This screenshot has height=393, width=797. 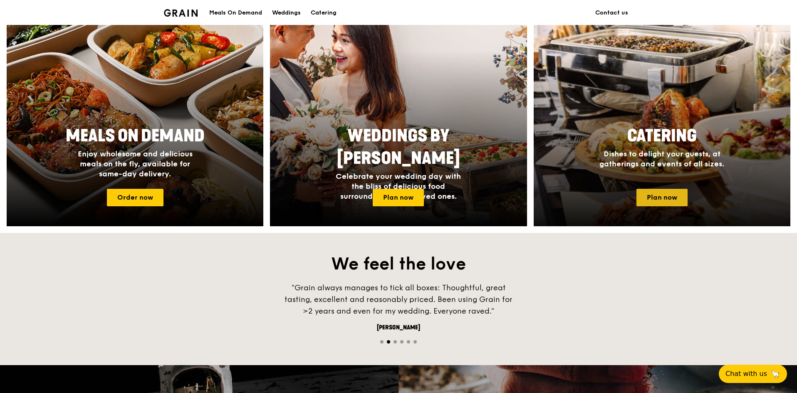 What do you see at coordinates (611, 13) in the screenshot?
I see `a: Contact us` at bounding box center [611, 13].